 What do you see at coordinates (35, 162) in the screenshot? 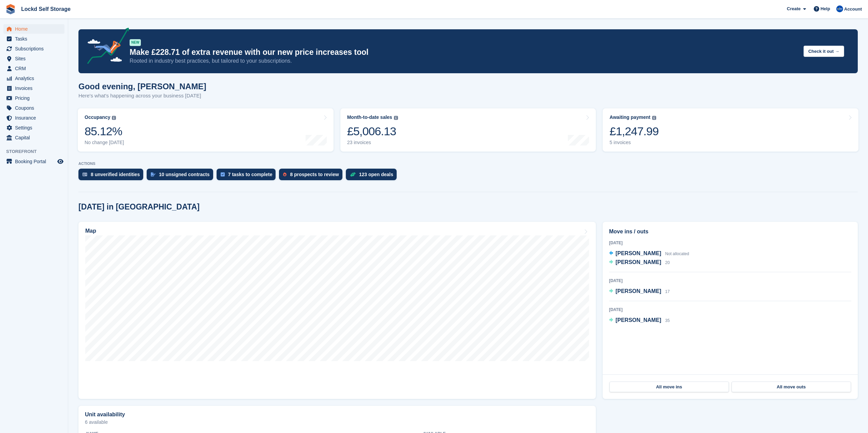
I see `span: Booking Portal` at bounding box center [35, 162].